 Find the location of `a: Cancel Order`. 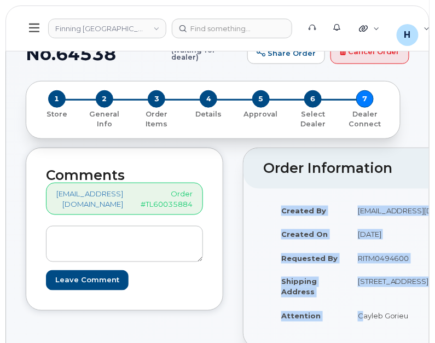

a: Cancel Order is located at coordinates (370, 53).